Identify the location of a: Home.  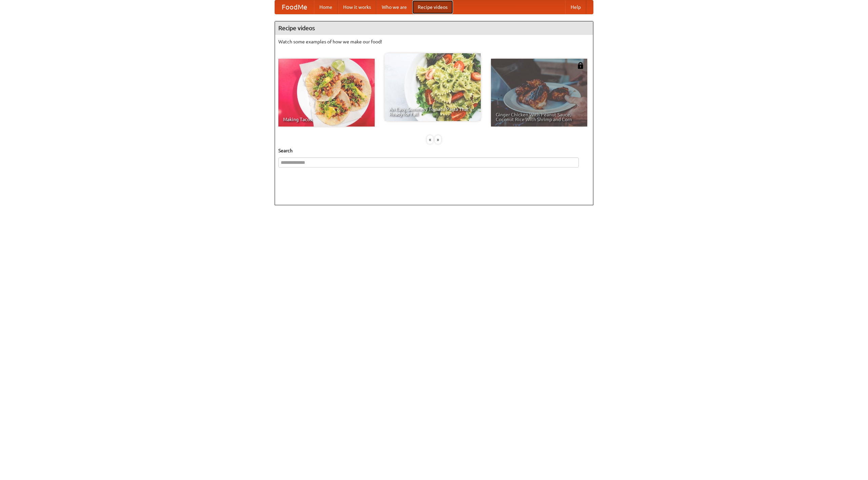
(326, 7).